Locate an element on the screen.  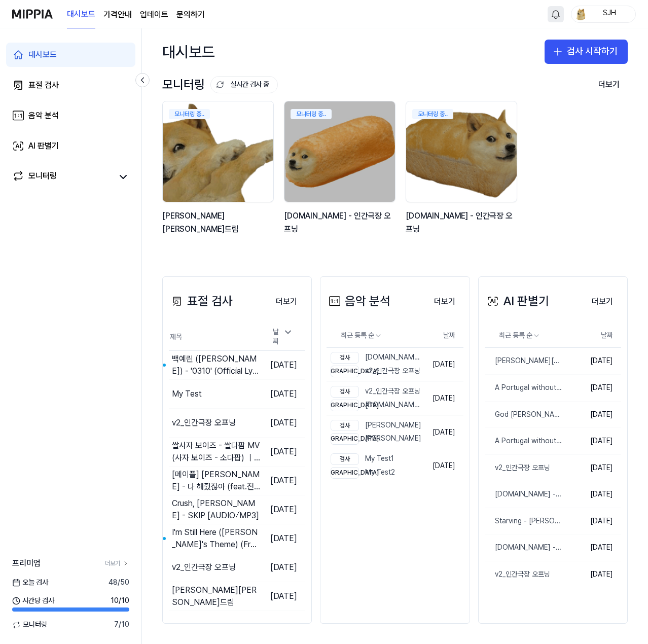
span: 시간당 검사 is located at coordinates (33, 601).